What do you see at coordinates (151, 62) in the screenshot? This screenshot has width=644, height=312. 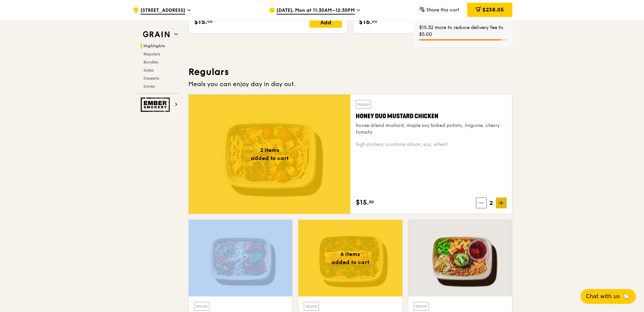 I see `span: Bundles` at bounding box center [151, 62].